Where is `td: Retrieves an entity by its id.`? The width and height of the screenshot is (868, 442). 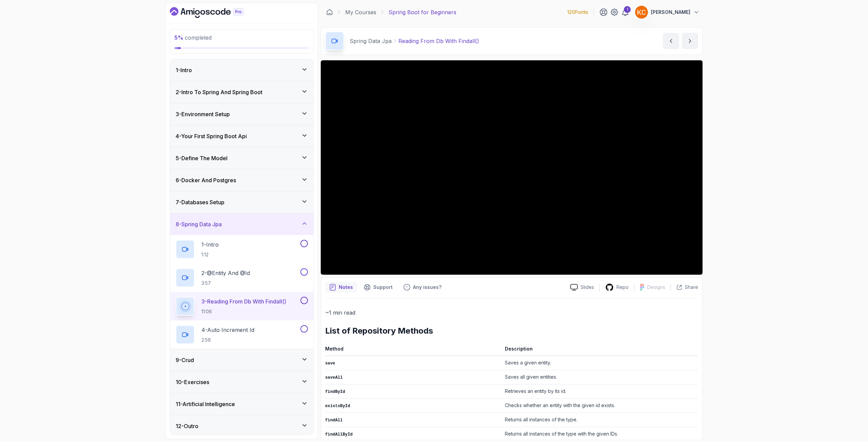
td: Retrieves an entity by its id. is located at coordinates (600, 392).